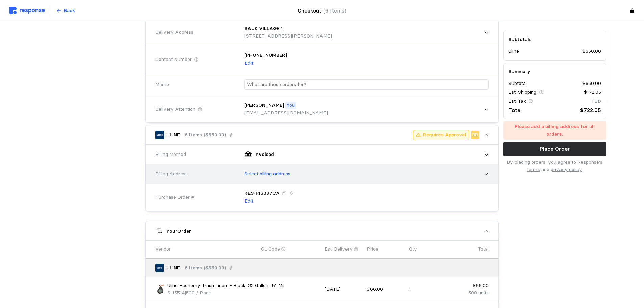 This screenshot has width=644, height=308. Describe the element at coordinates (513, 52) in the screenshot. I see `p: Uline` at that location.